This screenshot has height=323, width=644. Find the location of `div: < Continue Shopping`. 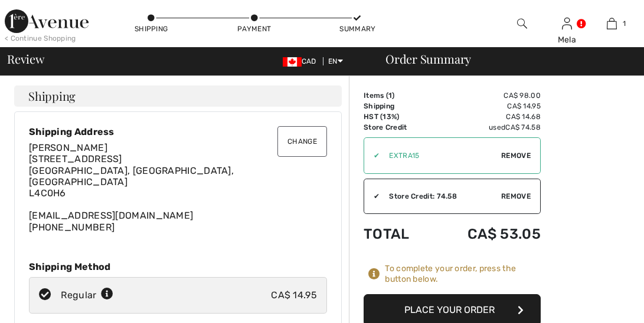

div: < Continue Shopping is located at coordinates (40, 38).